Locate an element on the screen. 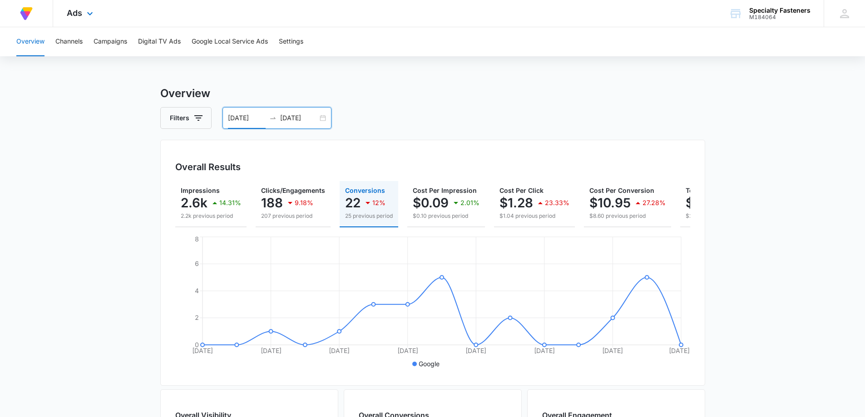 Image resolution: width=865 pixels, height=417 pixels. button: Digital TV Ads is located at coordinates (159, 42).